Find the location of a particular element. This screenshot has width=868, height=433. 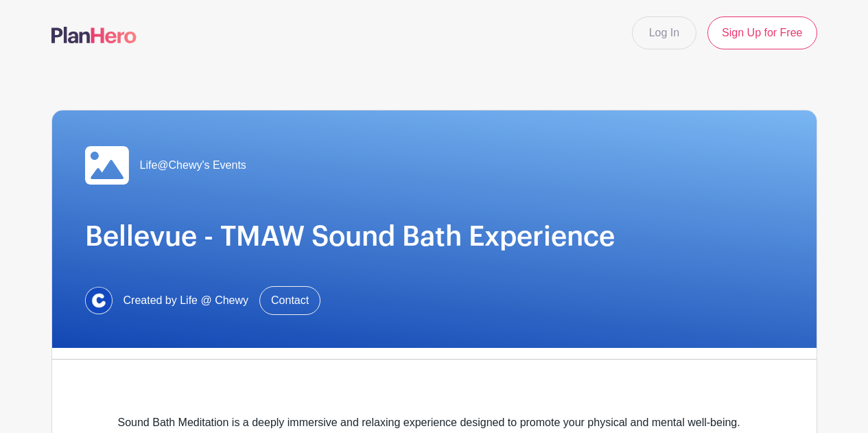

a: Contact is located at coordinates (289, 300).